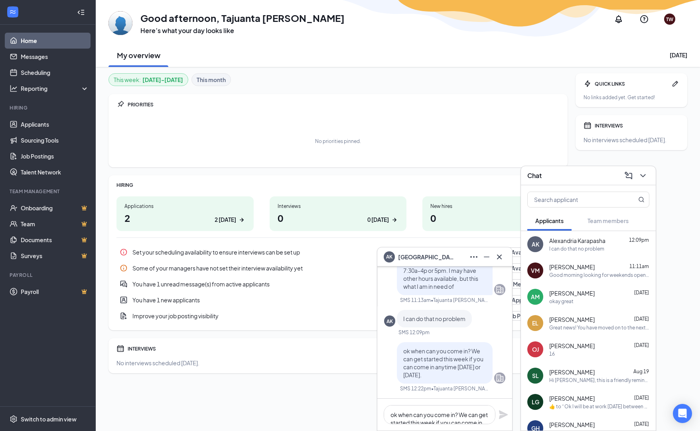  I want to click on a: PayrollCrown, so click(55, 292).